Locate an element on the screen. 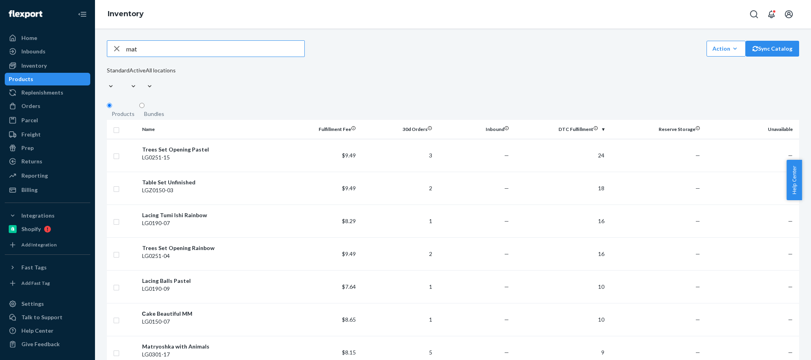  div: Active is located at coordinates (137, 70).